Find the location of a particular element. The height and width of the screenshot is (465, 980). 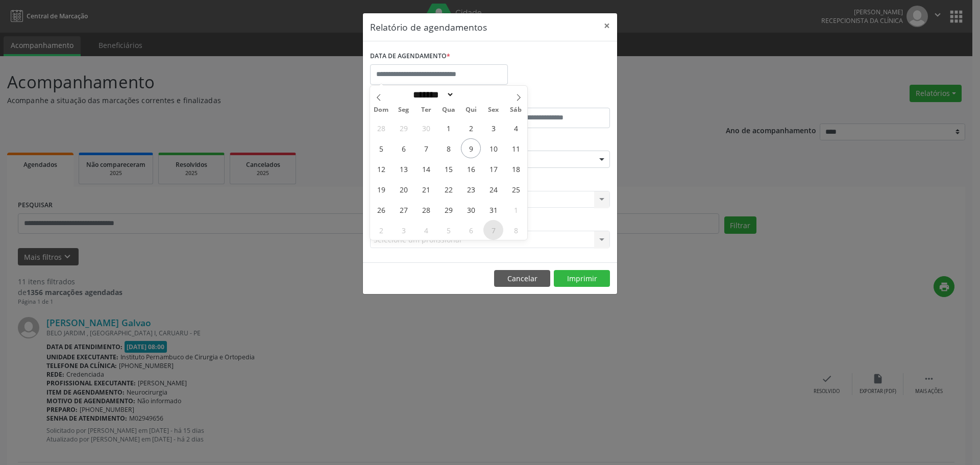

span: Outubro 2, 2025 is located at coordinates (471, 128).